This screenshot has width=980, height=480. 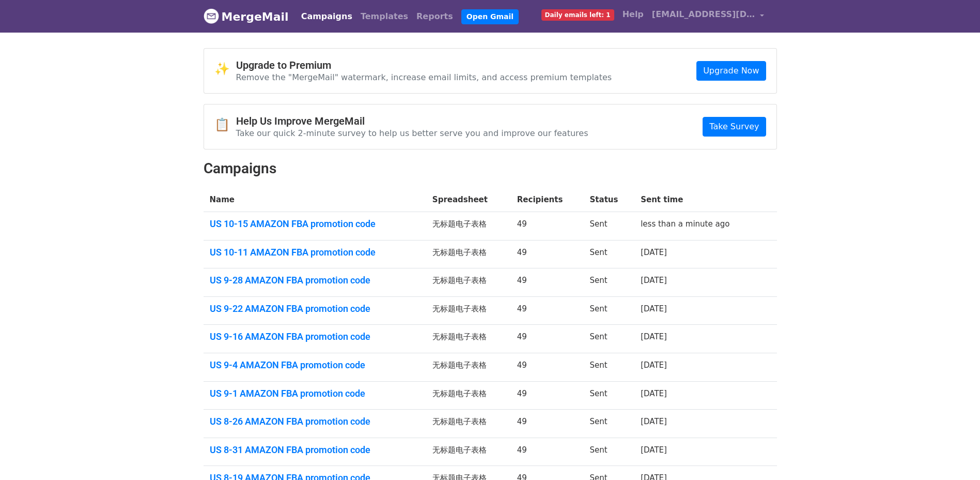 What do you see at coordinates (633, 14) in the screenshot?
I see `a: Help` at bounding box center [633, 14].